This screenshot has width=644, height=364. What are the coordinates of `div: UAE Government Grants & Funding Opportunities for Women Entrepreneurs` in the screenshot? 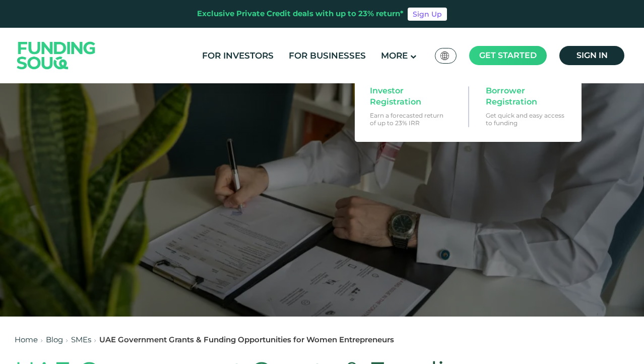 It's located at (247, 339).